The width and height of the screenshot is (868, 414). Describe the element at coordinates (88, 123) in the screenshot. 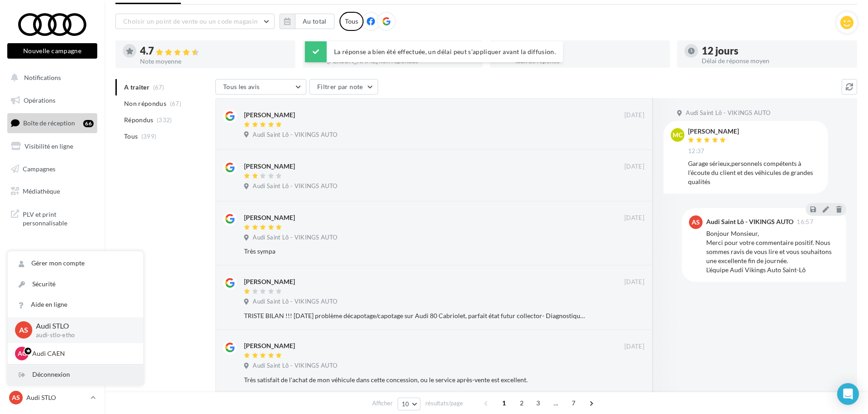

I see `div: 66` at that location.